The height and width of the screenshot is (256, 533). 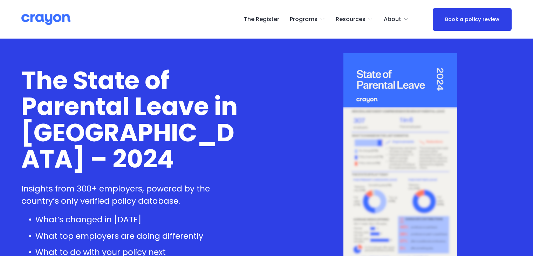 I want to click on p: What top employers are doing differently, so click(x=139, y=236).